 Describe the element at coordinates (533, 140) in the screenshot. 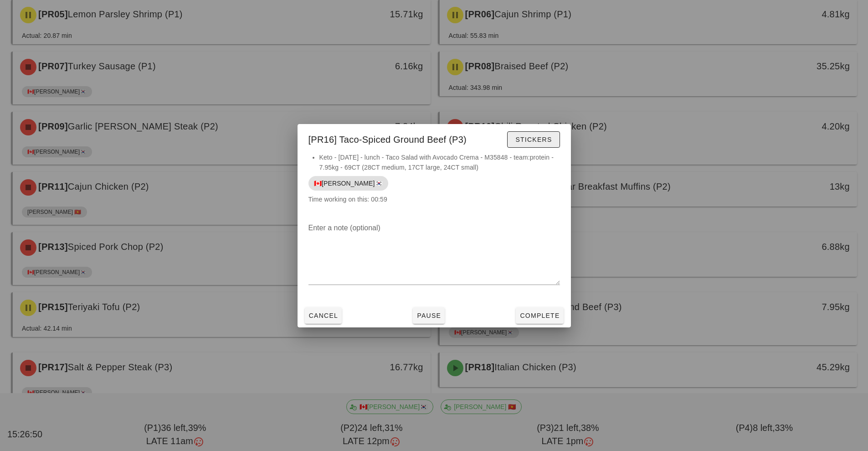

I see `button: Stickers` at that location.